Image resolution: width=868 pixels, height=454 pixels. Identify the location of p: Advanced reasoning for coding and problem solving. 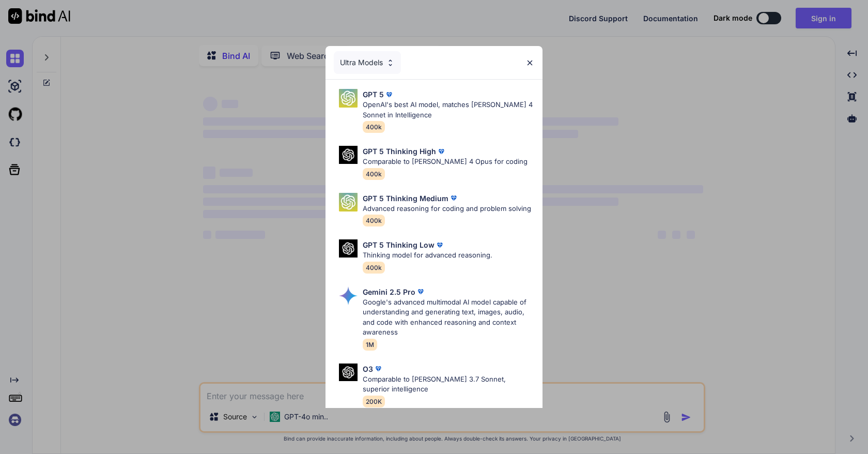
(447, 209).